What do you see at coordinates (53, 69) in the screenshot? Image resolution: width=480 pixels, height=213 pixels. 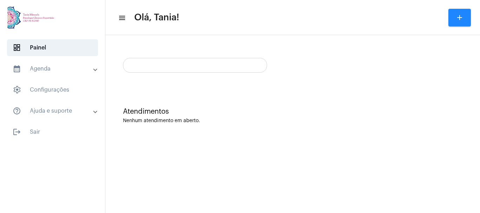 I see `mat-panel-title: Agenda` at bounding box center [53, 69].